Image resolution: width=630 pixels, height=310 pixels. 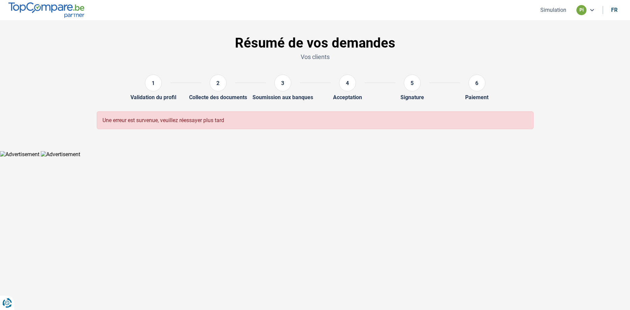 What do you see at coordinates (477, 97) in the screenshot?
I see `div: Paiement` at bounding box center [477, 97].